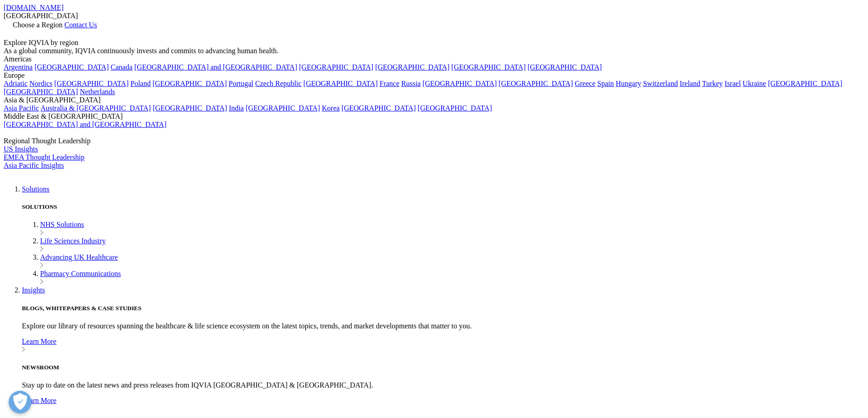 The image size is (868, 418). I want to click on span: EMEA Thought Leadership, so click(44, 157).